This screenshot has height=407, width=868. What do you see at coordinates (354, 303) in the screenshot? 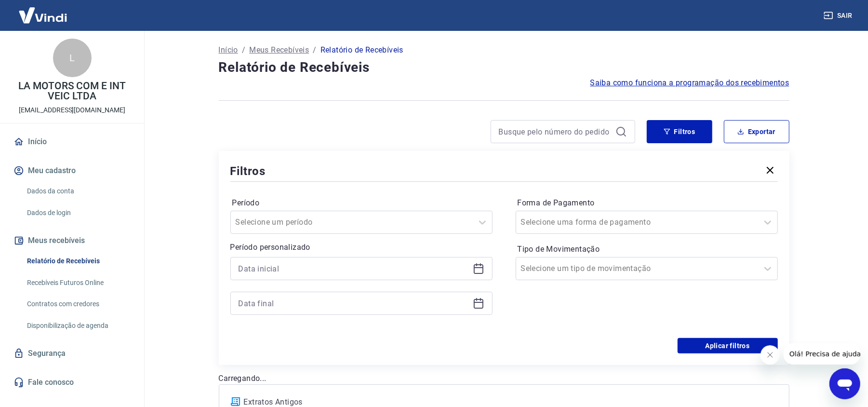
I see `input: Data final` at bounding box center [354, 303].